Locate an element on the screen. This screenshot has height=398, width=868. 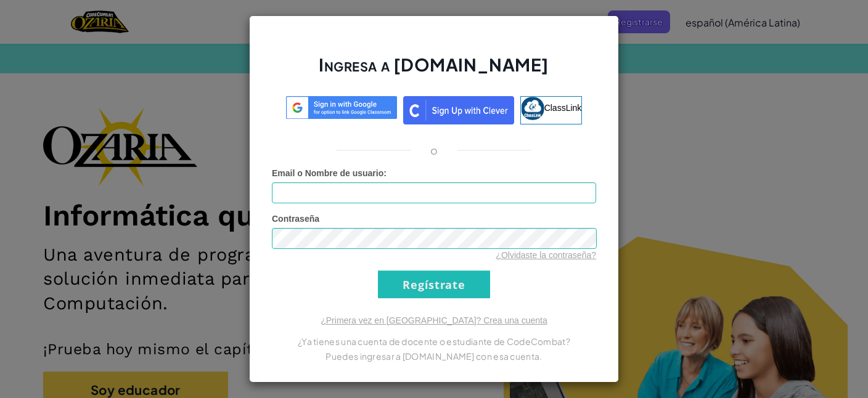
a: ¿Olvidaste la contraseña? is located at coordinates (546, 256).